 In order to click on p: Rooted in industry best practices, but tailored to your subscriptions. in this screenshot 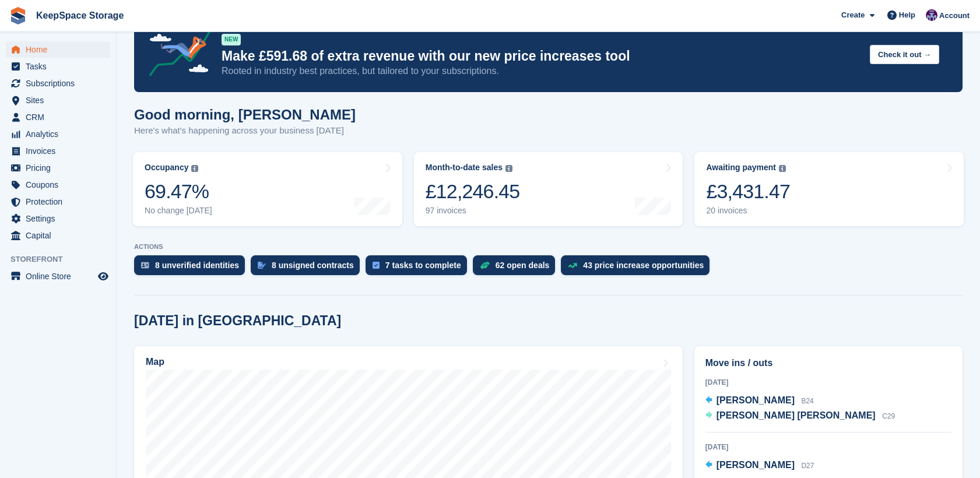, I will do `click(541, 71)`.